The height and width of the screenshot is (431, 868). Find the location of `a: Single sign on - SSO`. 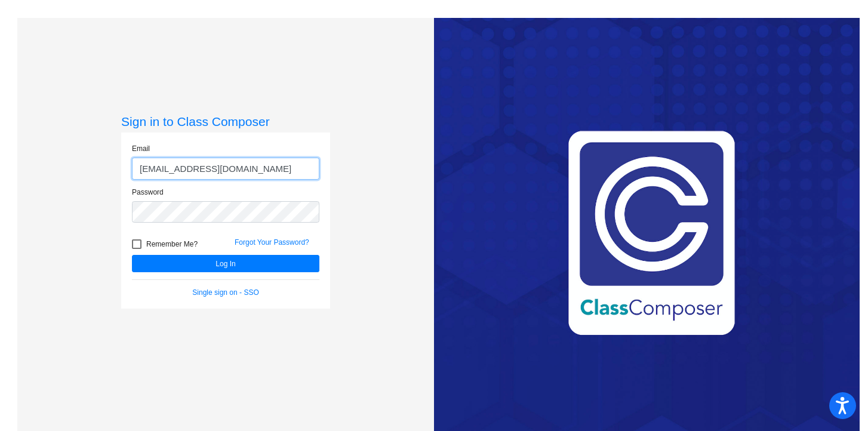

a: Single sign on - SSO is located at coordinates (225, 292).